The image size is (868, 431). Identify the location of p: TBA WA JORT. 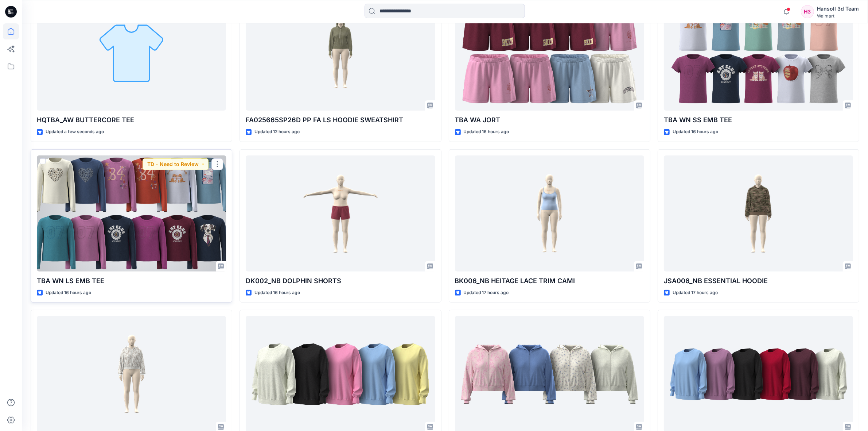
(549, 120).